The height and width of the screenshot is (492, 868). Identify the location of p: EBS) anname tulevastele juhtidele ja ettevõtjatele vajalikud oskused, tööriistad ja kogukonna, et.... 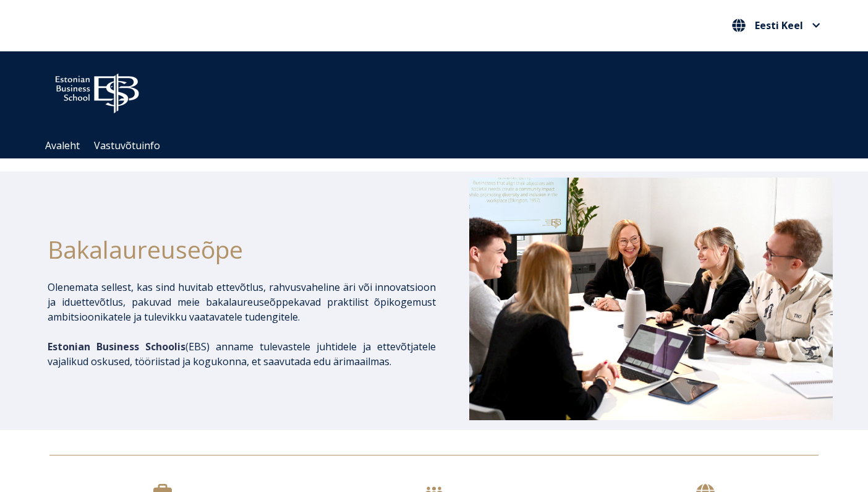
(242, 354).